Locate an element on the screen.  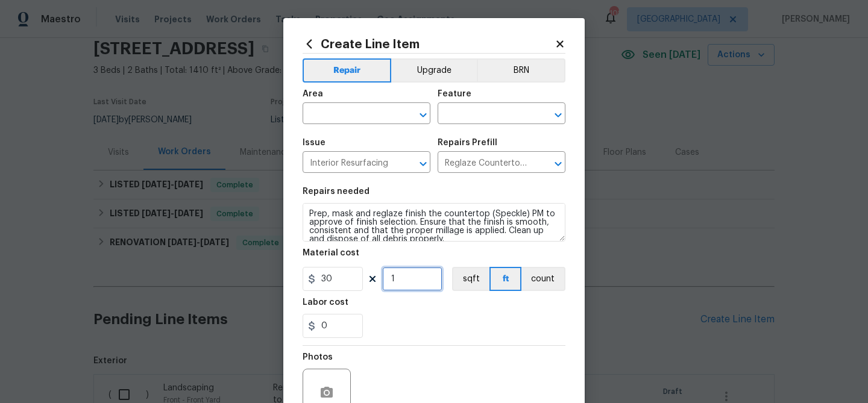
h2: Create Line Item is located at coordinates (428, 44).